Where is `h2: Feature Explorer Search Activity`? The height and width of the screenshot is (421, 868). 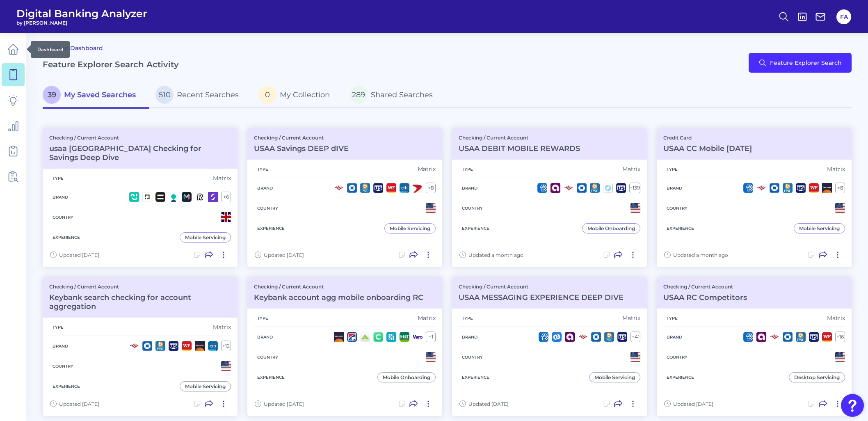
h2: Feature Explorer Search Activity is located at coordinates (111, 64).